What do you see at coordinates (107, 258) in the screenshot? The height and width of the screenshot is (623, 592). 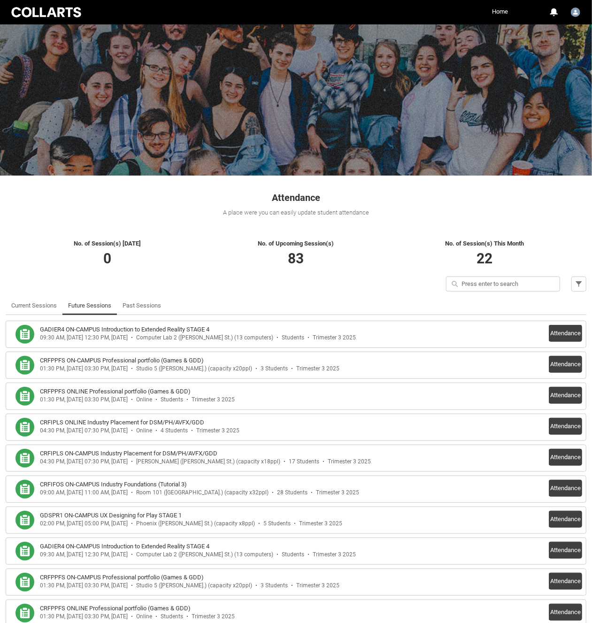 I see `span: 0` at bounding box center [107, 258].